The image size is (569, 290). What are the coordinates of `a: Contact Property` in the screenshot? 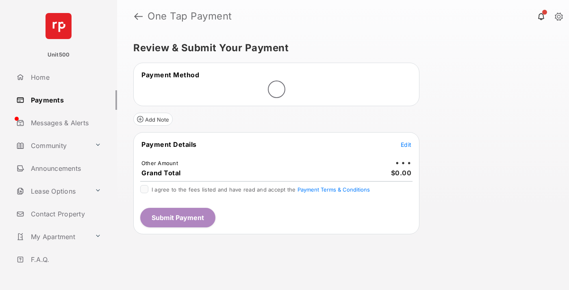 It's located at (65, 214).